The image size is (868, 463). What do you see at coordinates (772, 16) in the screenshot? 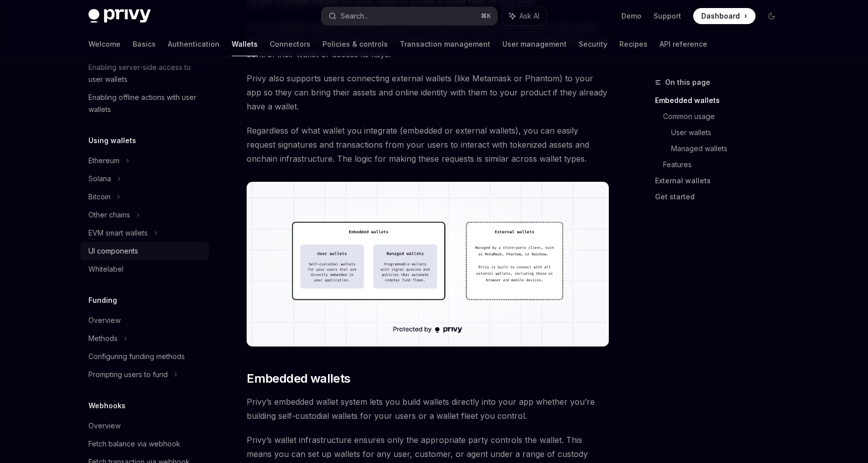
I see `button: Toggle dark mode` at bounding box center [772, 16].